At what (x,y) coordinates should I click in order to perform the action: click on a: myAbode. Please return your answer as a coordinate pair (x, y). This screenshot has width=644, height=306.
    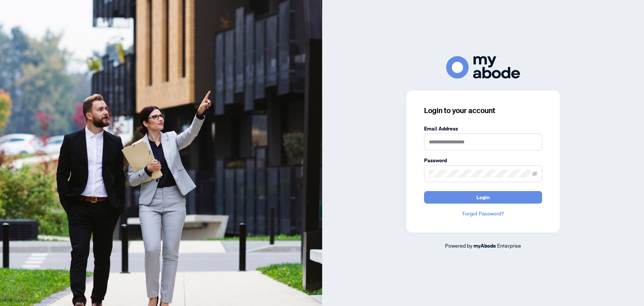
    Looking at the image, I should click on (484, 245).